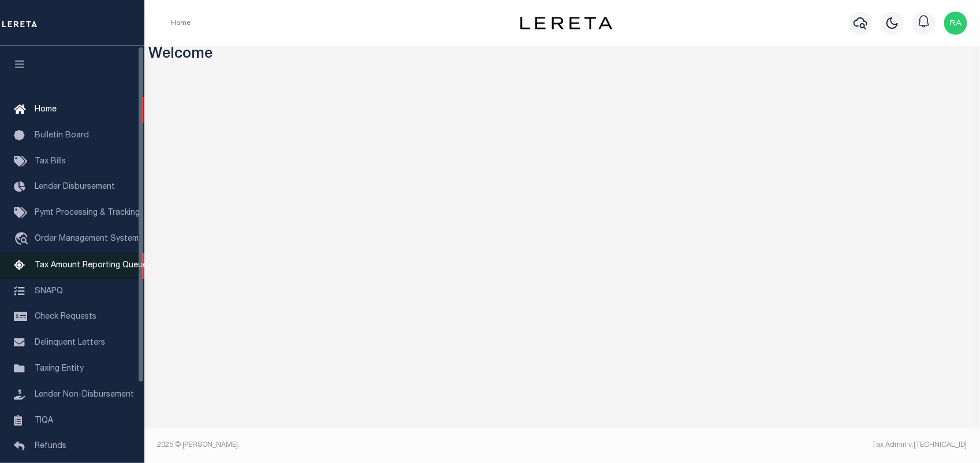 The image size is (980, 463). I want to click on h3: Welcome, so click(562, 55).